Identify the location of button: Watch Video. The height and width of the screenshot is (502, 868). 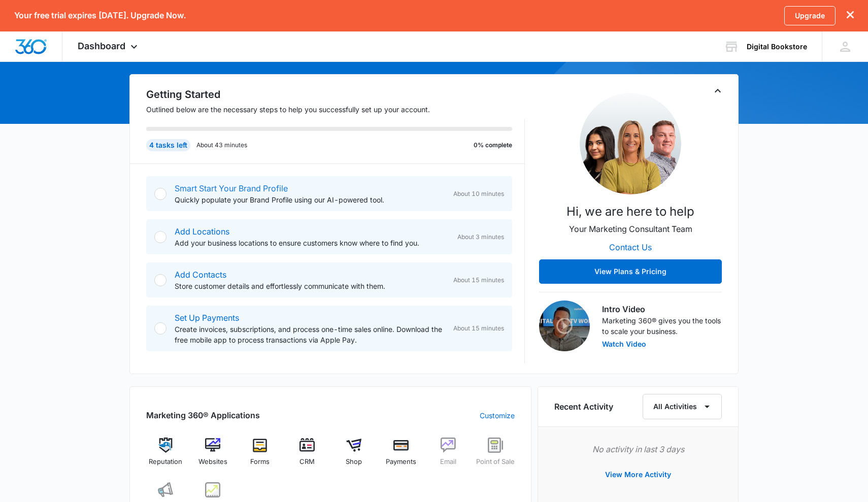
(624, 344).